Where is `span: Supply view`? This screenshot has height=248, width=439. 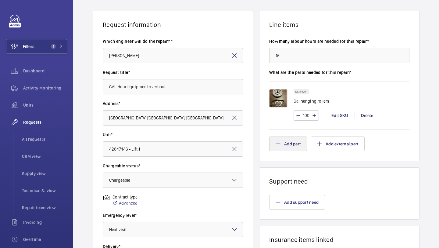
span: Supply view is located at coordinates (45, 173).